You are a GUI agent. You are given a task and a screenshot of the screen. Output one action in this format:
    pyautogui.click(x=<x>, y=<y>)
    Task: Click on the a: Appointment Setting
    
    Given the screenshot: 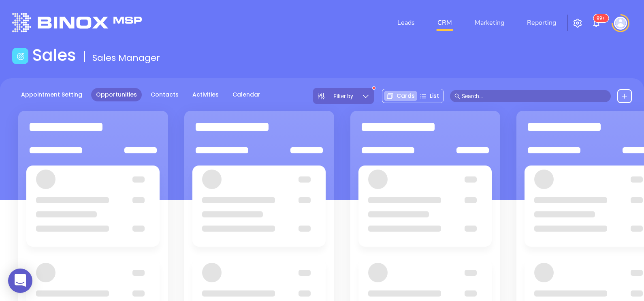 What is the action you would take?
    pyautogui.click(x=52, y=94)
    